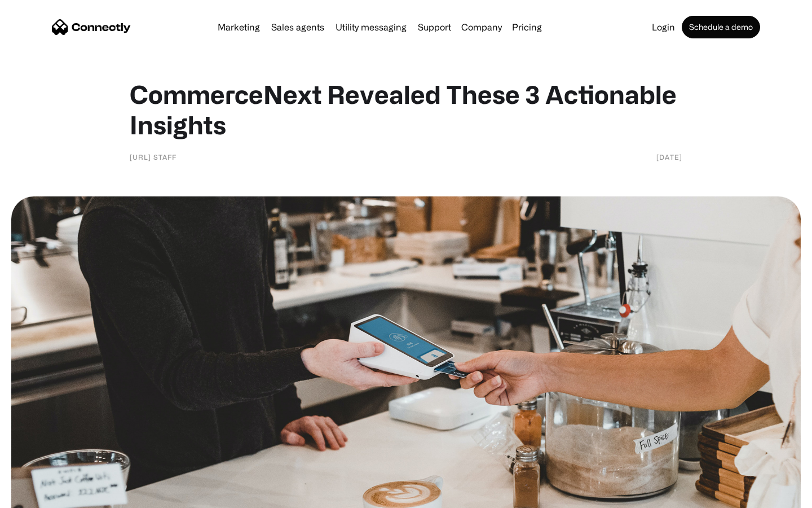  I want to click on a: Utility messaging, so click(371, 27).